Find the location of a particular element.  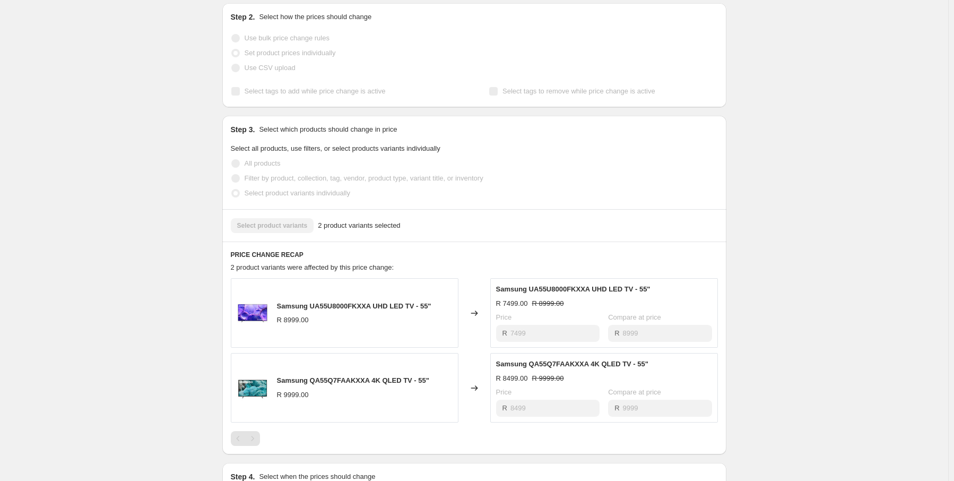

span: Select all products, use filters, or select products variants individually is located at coordinates (335, 148).